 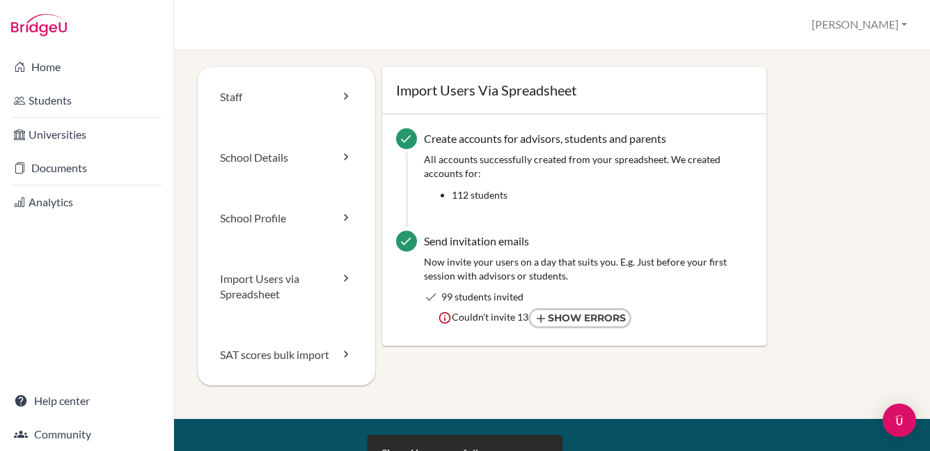 I want to click on a: Staff, so click(x=286, y=97).